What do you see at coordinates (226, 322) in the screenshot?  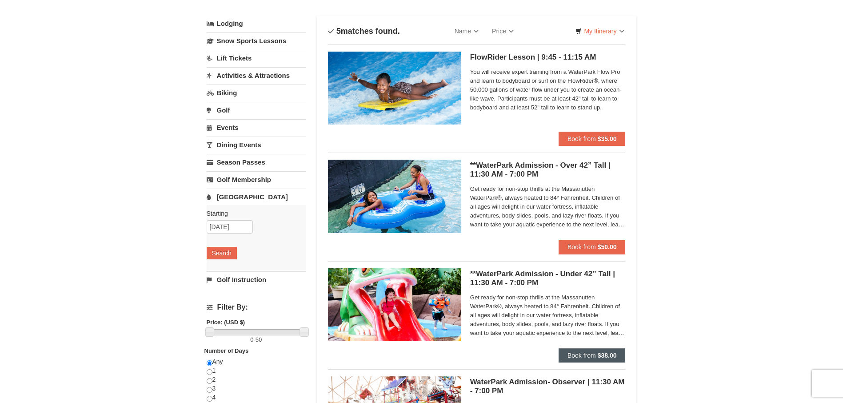 I see `strong: Price: (USD $)` at bounding box center [226, 322].